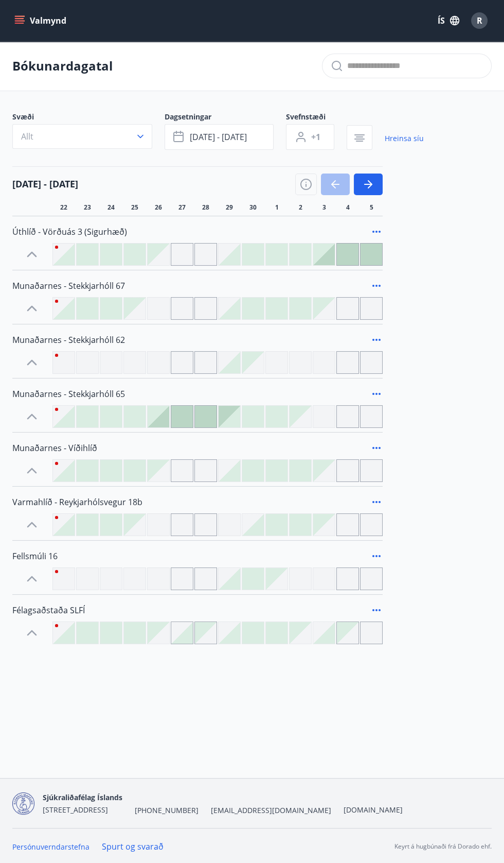 This screenshot has height=863, width=504. I want to click on span: 22, so click(64, 208).